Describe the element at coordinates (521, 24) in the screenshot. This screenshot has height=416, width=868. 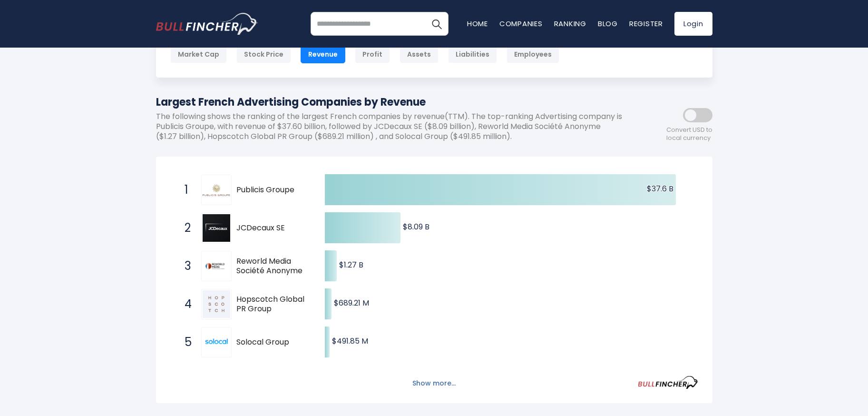
I see `a: Companies` at that location.